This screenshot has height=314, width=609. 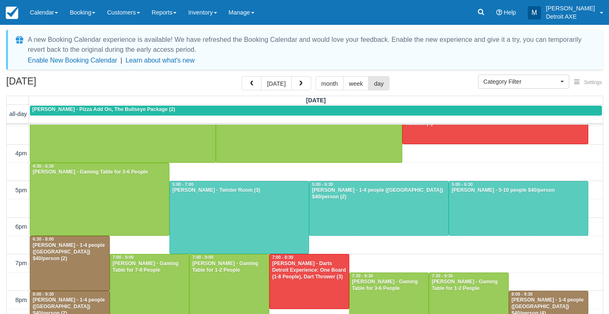 I want to click on button: month, so click(x=330, y=83).